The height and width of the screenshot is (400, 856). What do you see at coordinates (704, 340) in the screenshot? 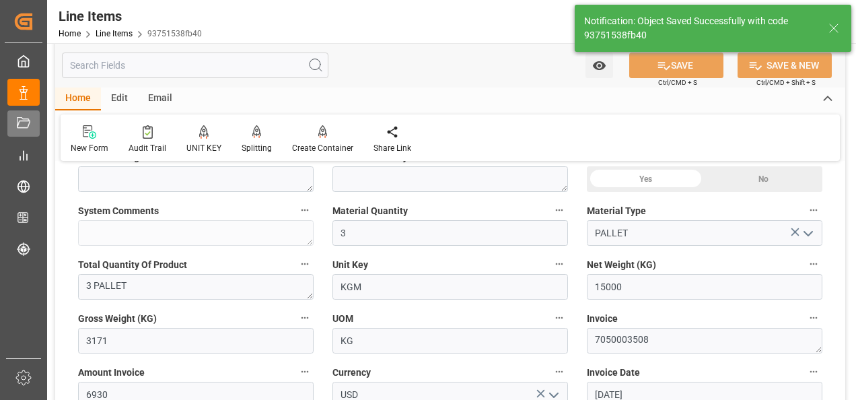
I see `textarea: 7050003508` at bounding box center [704, 340].